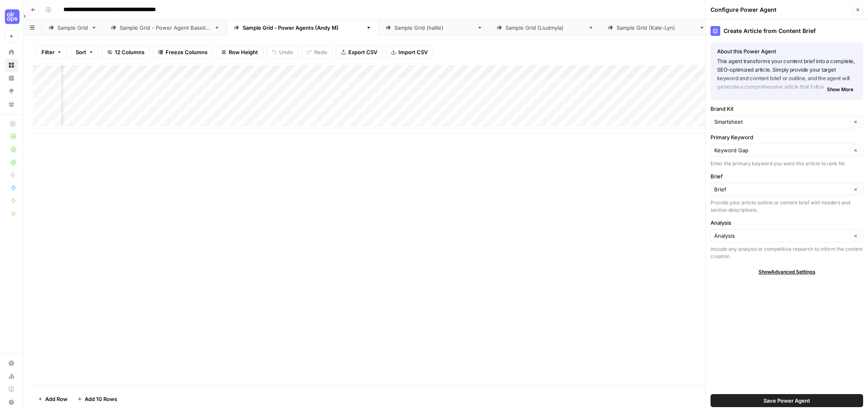  Describe the element at coordinates (787, 401) in the screenshot. I see `button: Save Power Agent` at that location.